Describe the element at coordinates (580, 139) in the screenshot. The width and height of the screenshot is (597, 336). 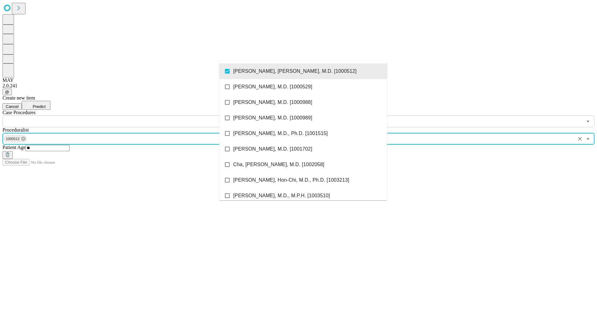
I see `button: Clear` at that location.